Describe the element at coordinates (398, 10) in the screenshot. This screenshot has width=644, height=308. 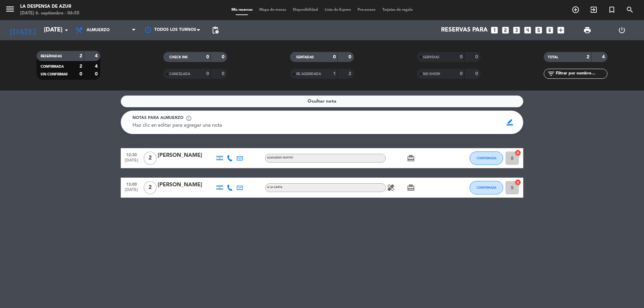
I see `span: Tarjetas de regalo` at that location.